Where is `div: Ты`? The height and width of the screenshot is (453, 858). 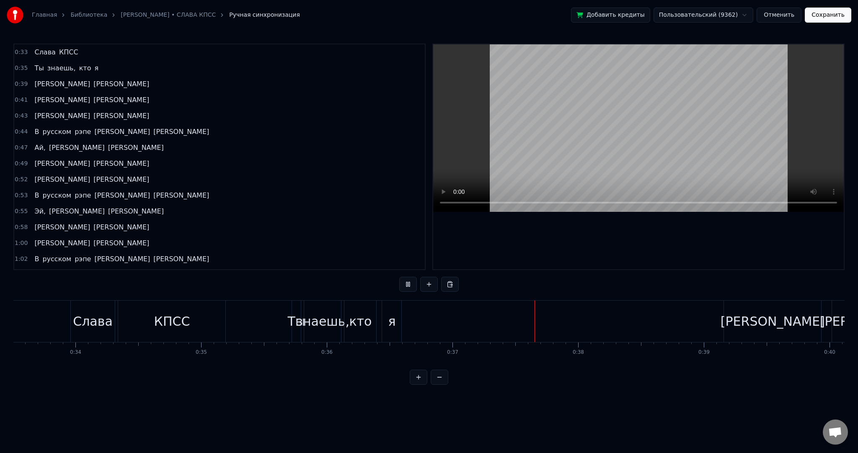 div: Ты is located at coordinates (296, 321).